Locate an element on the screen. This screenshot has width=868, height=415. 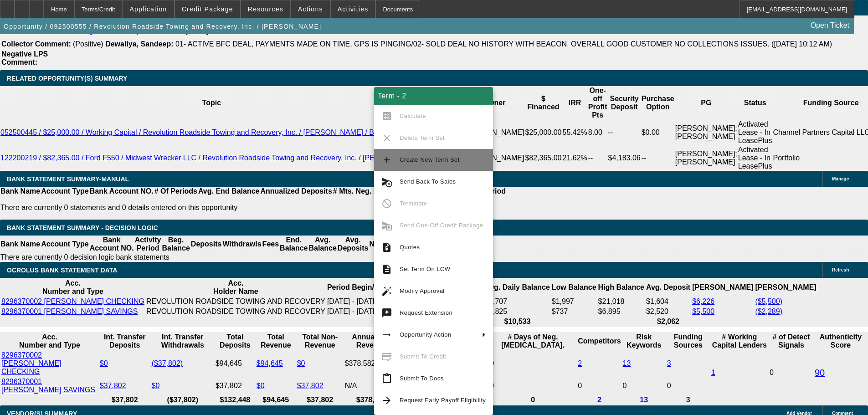
th: Status is located at coordinates (755, 103).